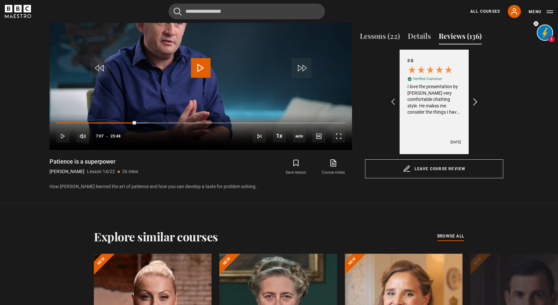 This screenshot has width=558, height=305. What do you see at coordinates (178, 11) in the screenshot?
I see `button: Submit the search query` at bounding box center [178, 11].